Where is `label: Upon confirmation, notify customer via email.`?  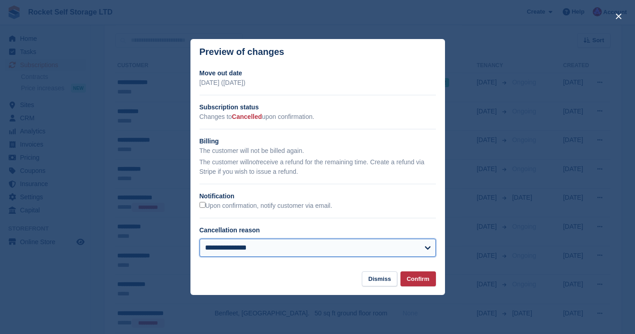
label: Upon confirmation, notify customer via email. is located at coordinates (266, 206).